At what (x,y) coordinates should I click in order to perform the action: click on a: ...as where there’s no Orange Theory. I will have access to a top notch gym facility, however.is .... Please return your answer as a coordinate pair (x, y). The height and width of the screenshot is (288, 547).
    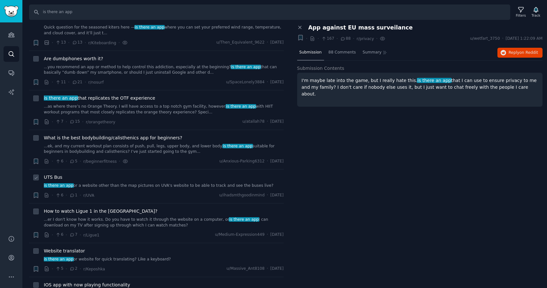
    Looking at the image, I should click on (164, 109).